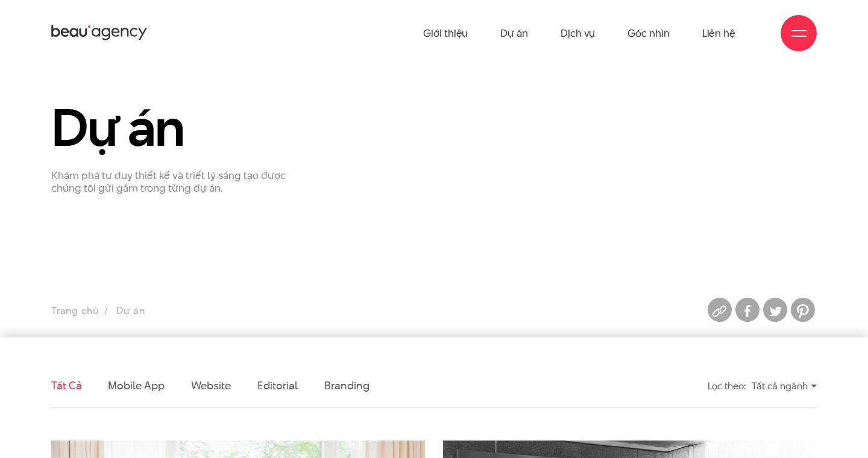 The height and width of the screenshot is (458, 868). Describe the element at coordinates (75, 310) in the screenshot. I see `a: Trang chủ` at that location.